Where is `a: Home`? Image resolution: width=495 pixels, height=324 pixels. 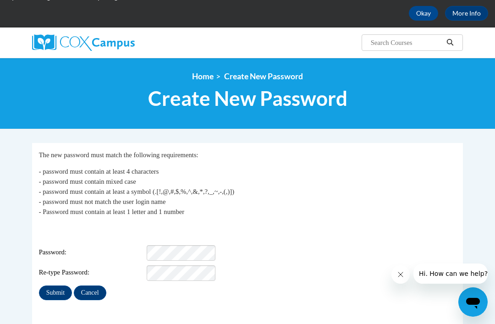 a: Home is located at coordinates (203, 76).